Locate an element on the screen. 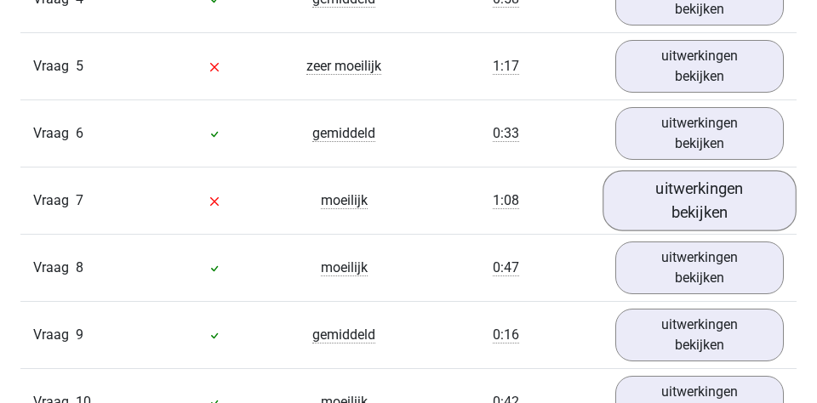 The width and height of the screenshot is (817, 403). span: 1:17 is located at coordinates (505, 66).